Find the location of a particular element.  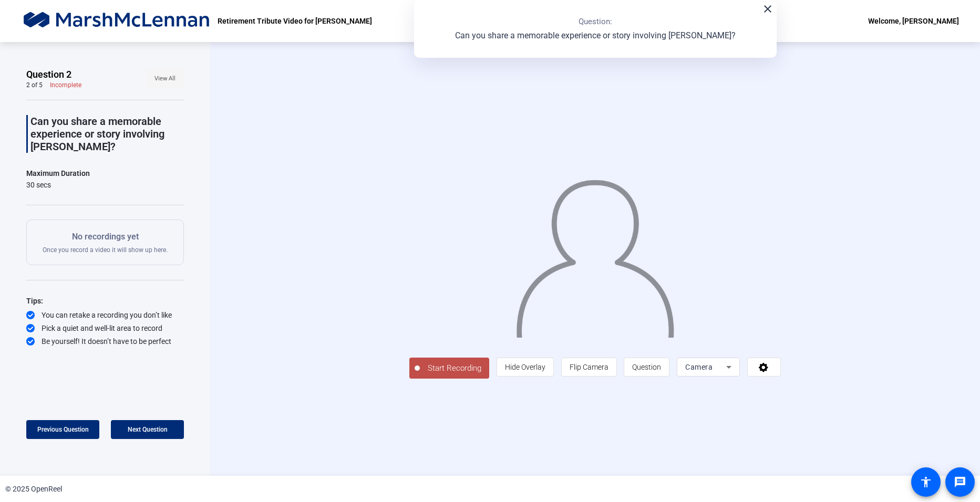

p: No recordings yet is located at coordinates (105, 237).